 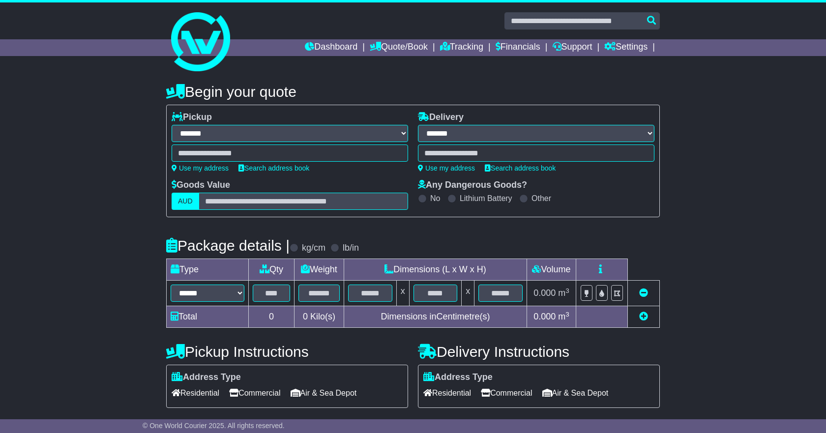 I want to click on span: 0, so click(x=305, y=317).